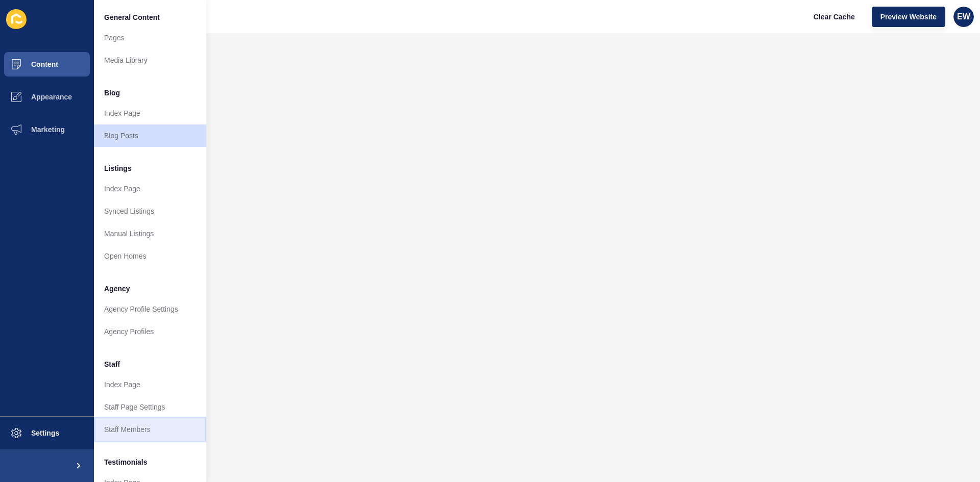 The height and width of the screenshot is (482, 980). I want to click on a: Staff Members, so click(150, 429).